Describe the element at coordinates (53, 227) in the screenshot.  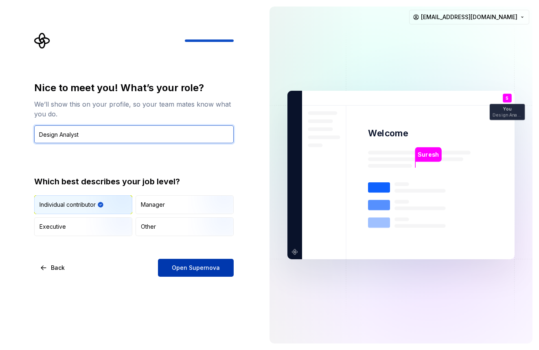
I see `div: Executive` at that location.